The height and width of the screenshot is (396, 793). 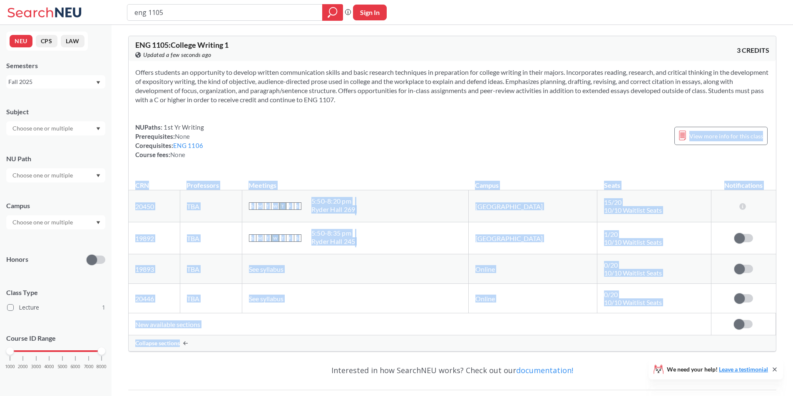 What do you see at coordinates (355, 181) in the screenshot?
I see `th: Meetings` at bounding box center [355, 181].